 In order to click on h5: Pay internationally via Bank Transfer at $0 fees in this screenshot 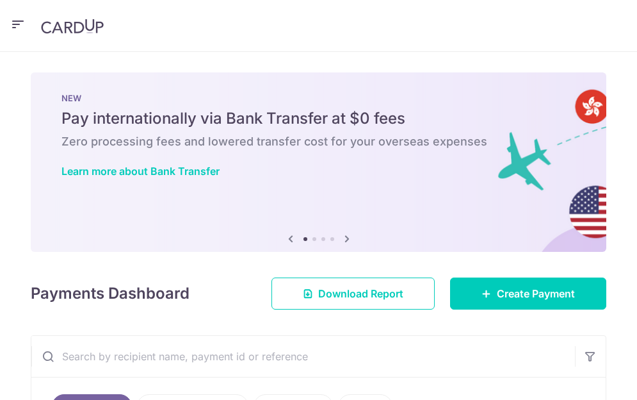, I will do `click(318, 118)`.